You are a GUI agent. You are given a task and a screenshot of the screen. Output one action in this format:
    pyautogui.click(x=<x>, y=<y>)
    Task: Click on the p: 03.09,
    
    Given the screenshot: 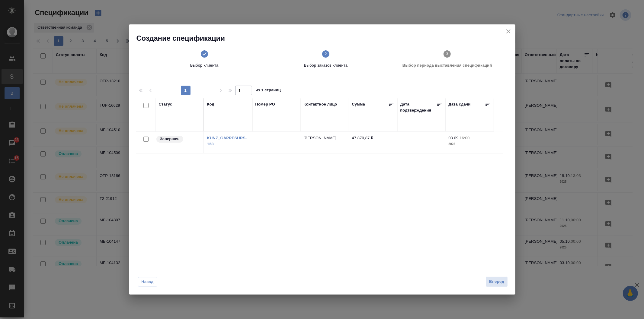 What is the action you would take?
    pyautogui.click(x=454, y=138)
    